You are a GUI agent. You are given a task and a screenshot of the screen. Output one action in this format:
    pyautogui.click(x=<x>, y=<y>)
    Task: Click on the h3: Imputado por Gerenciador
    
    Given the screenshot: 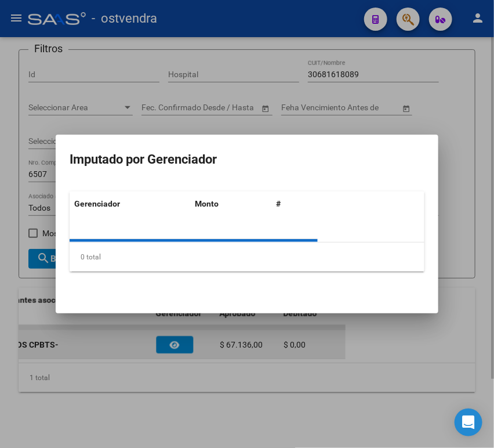 What is the action you would take?
    pyautogui.click(x=247, y=160)
    